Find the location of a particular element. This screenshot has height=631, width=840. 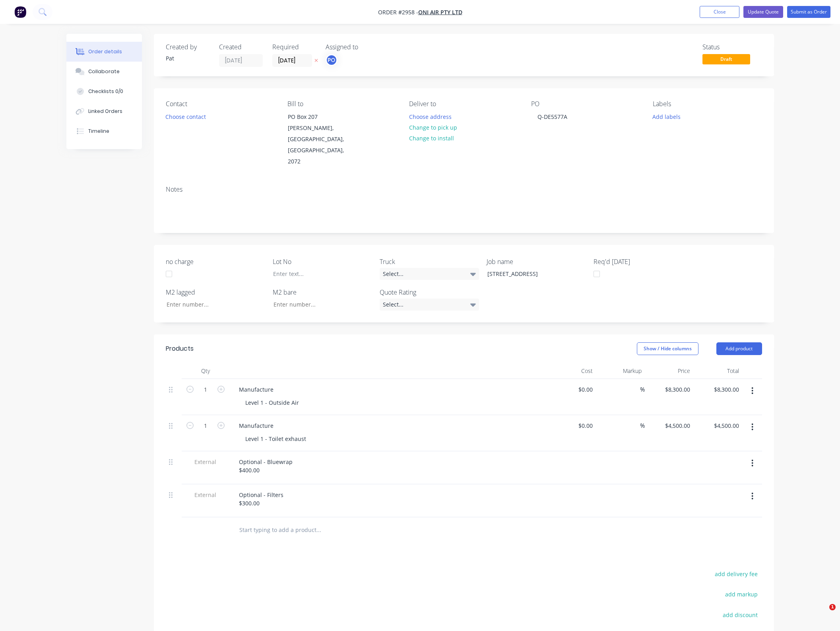

input: Start typing to add a product... is located at coordinates (319, 530).